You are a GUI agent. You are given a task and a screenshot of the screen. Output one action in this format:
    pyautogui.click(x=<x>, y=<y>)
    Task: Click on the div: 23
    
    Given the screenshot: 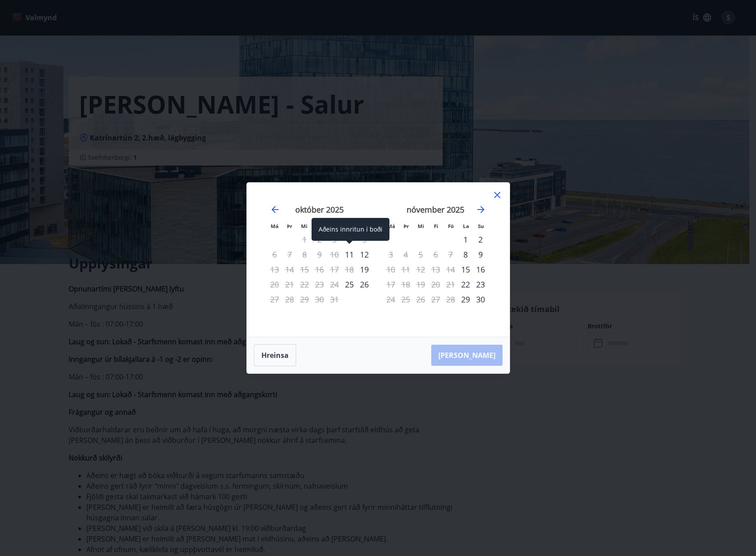 What is the action you would take?
    pyautogui.click(x=480, y=284)
    